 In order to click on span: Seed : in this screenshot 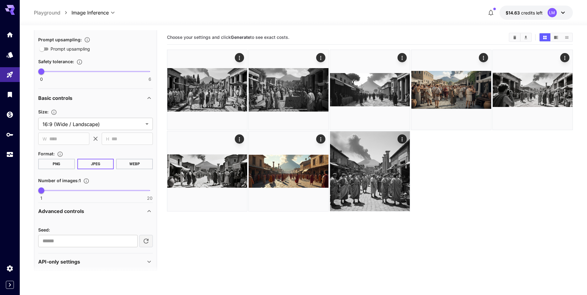, I will do `click(44, 230)`.